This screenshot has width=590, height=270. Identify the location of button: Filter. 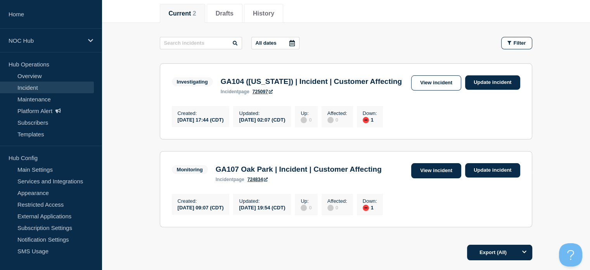
(517, 43).